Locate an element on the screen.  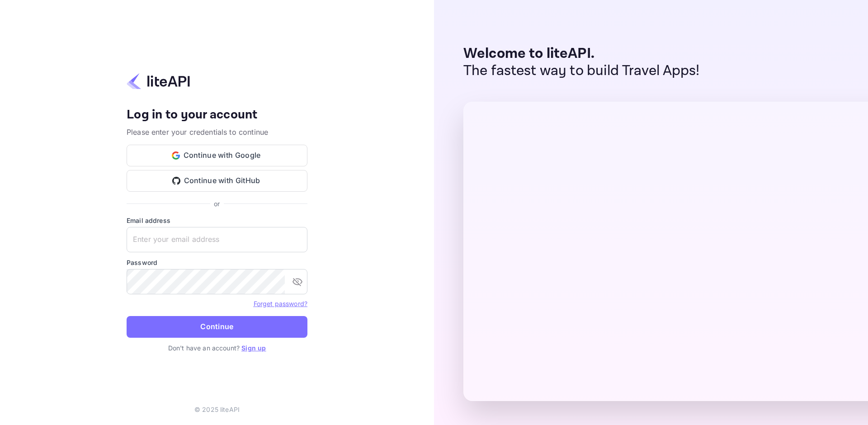
a: Sign up is located at coordinates (253, 348).